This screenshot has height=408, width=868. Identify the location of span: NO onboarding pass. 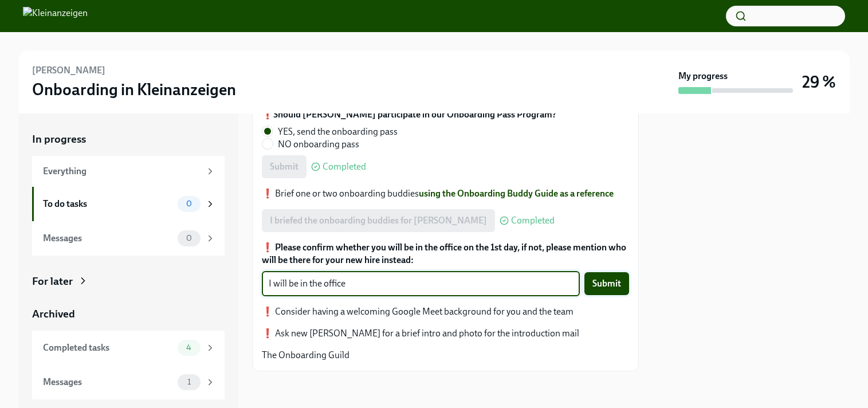
(319, 144).